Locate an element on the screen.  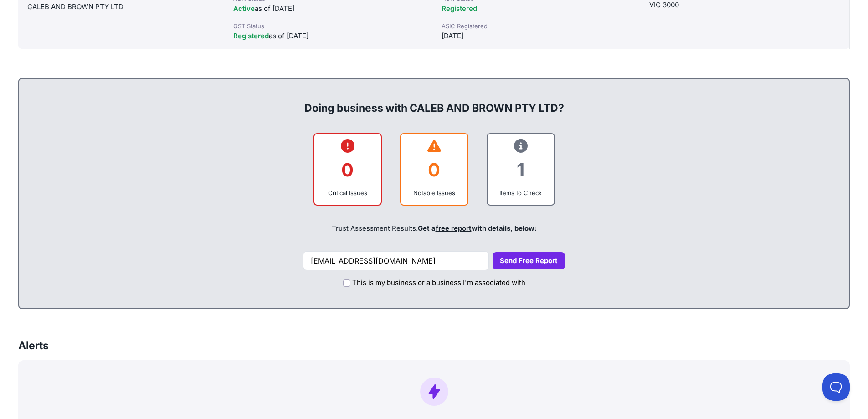
div: Doing business with CALEB AND BROWN PTY LTD? is located at coordinates (434, 101).